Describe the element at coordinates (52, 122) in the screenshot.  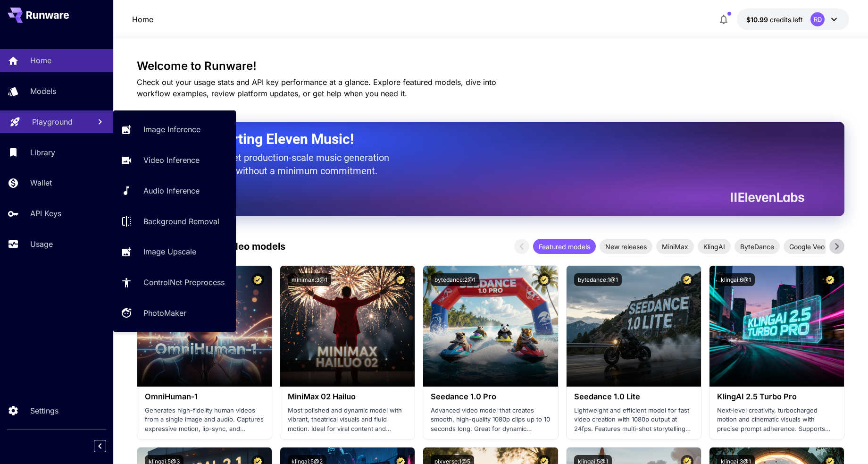
I see `p: Playground` at that location.